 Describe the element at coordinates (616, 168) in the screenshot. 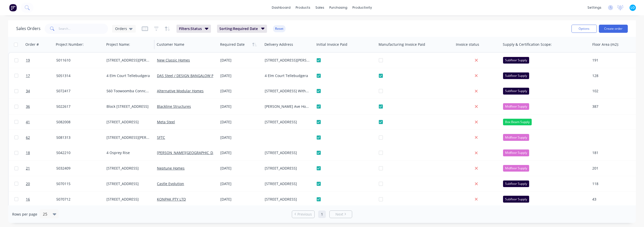

I see `div: 201` at that location.